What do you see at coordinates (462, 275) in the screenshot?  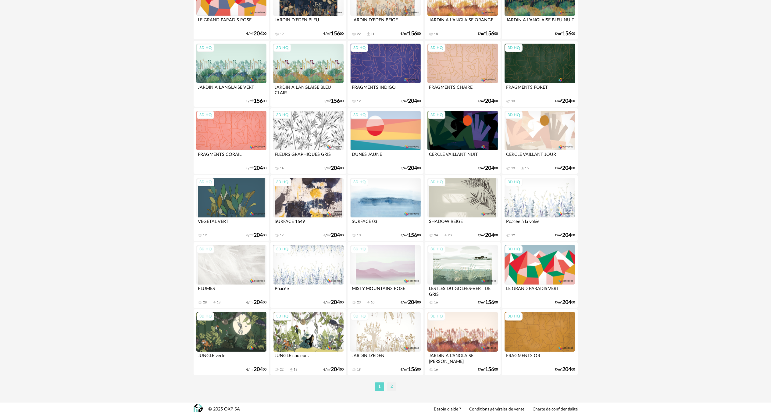 I see `a: 3D HQ LES ILES DU GOLFES-VERT DE GRIS 16 €/m²15600` at bounding box center [462, 275].